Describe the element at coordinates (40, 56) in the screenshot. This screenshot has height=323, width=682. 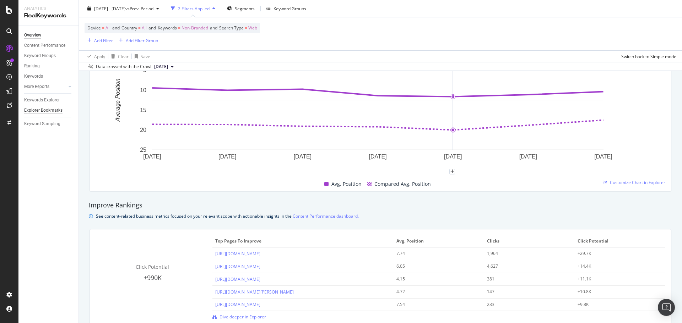
I see `div: Keyword Groups` at that location.